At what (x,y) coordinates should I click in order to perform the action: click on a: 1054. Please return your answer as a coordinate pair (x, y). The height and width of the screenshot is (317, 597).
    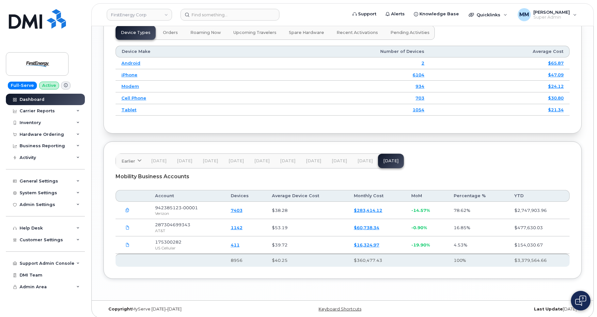
    Looking at the image, I should click on (418, 110).